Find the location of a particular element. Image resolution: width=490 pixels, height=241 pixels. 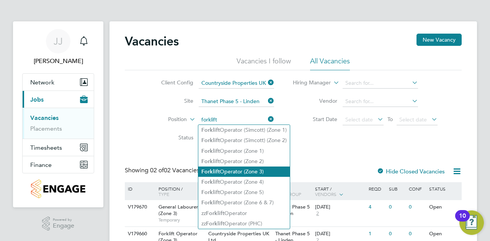

a: Vacancies is located at coordinates (44, 118).